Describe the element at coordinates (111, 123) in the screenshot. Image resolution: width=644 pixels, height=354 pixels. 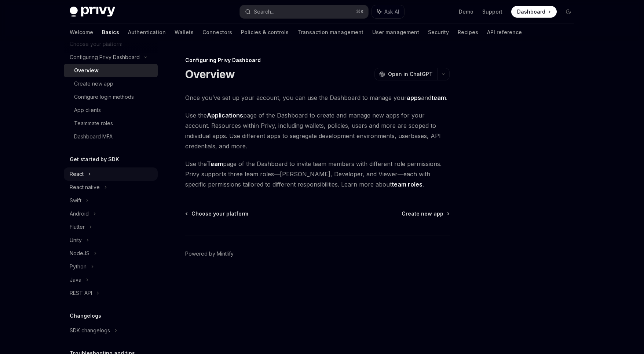
I see `a: Teammate roles` at that location.